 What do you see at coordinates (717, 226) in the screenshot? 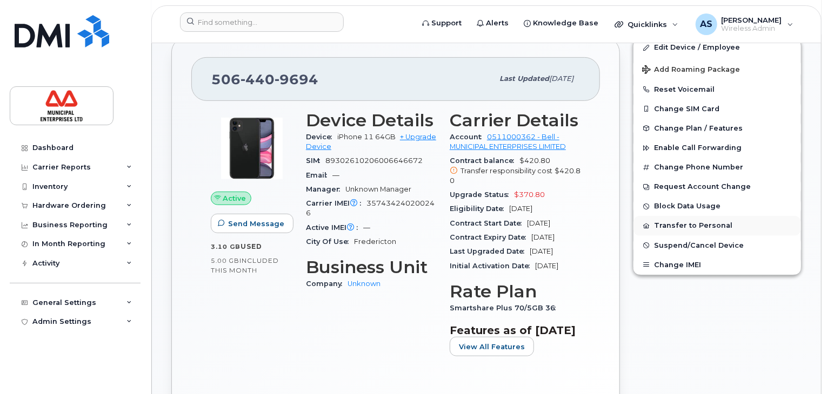
I see `button: Transfer to Personal` at bounding box center [717, 226].